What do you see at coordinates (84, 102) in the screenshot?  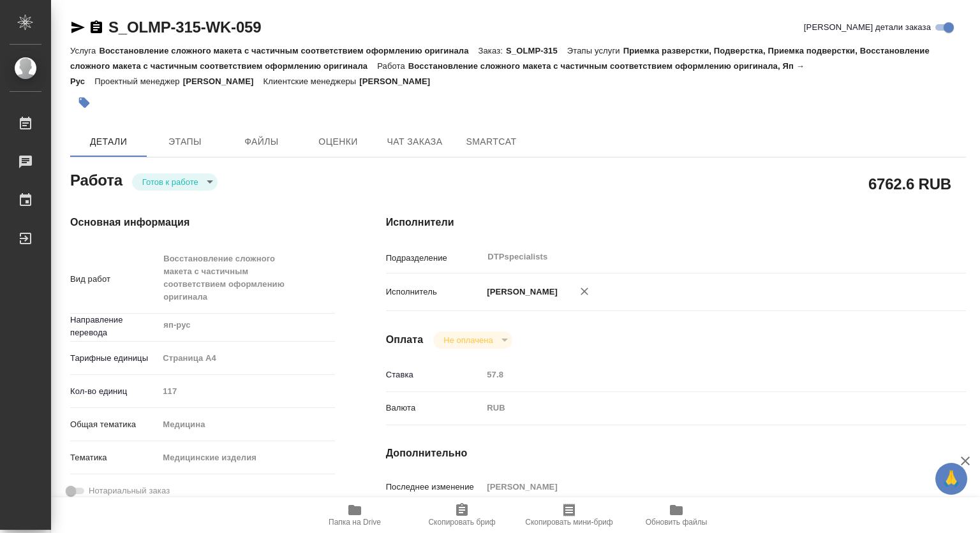 I see `button: Добавить тэг` at bounding box center [84, 102].